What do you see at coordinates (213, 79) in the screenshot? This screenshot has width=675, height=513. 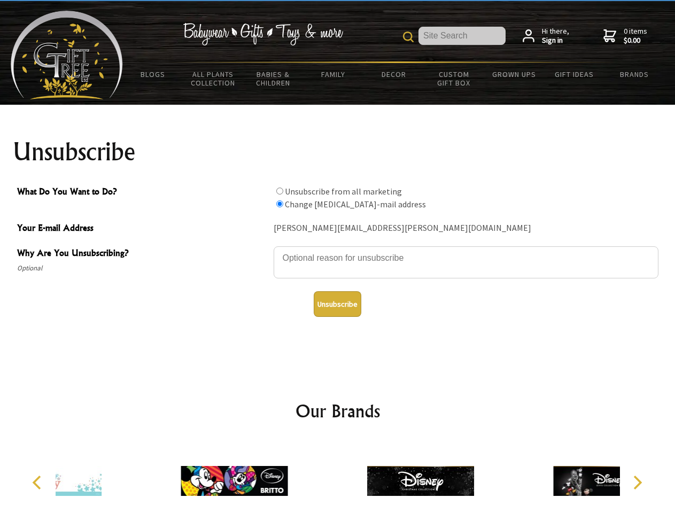 I see `a: All Plants Collection` at bounding box center [213, 79].